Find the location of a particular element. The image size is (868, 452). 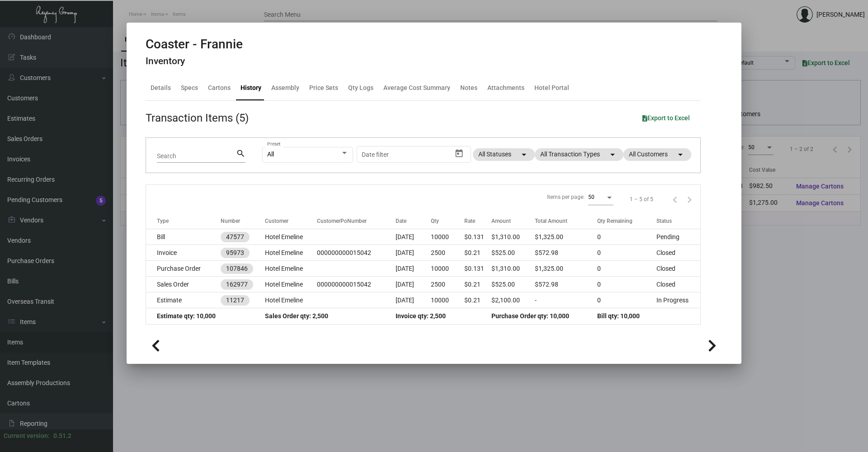

h4: Inventory is located at coordinates (195, 61).